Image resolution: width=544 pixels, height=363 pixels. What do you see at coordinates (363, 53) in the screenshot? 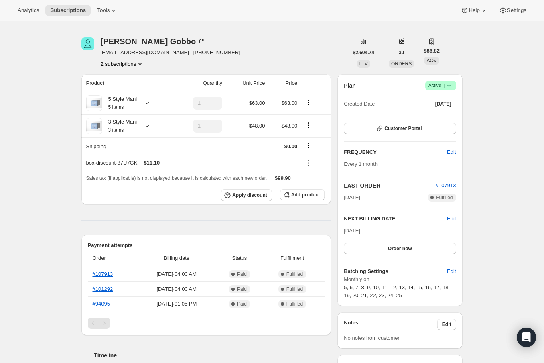
I see `button: $2,604.74` at bounding box center [363, 53].